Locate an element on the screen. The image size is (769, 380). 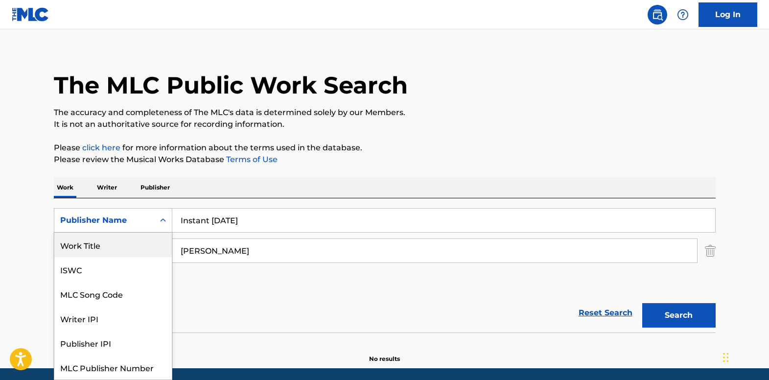
p: Please review the Musical Works Database is located at coordinates (385, 160).